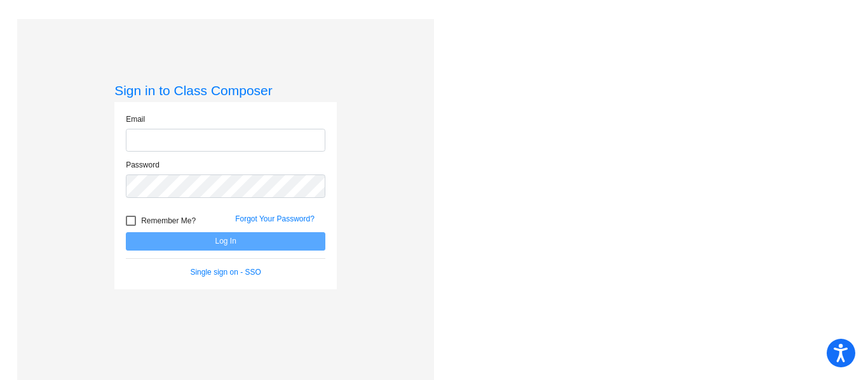  What do you see at coordinates (225, 90) in the screenshot?
I see `h3: Sign in to Class Composer` at bounding box center [225, 90].